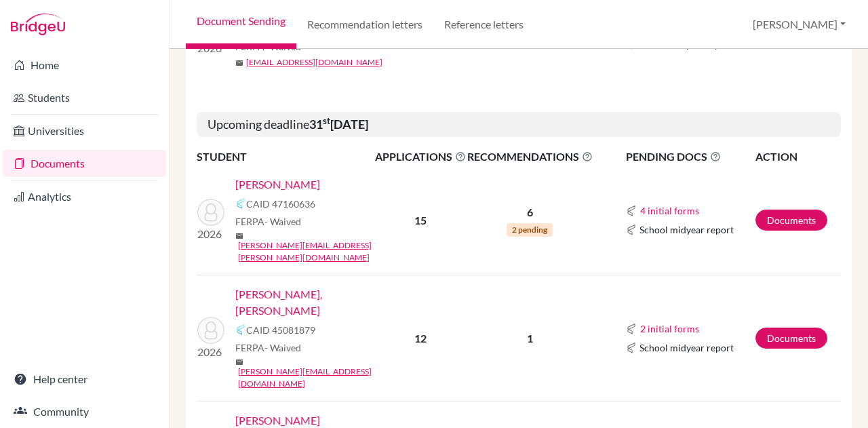 This screenshot has width=868, height=428. Describe the element at coordinates (797, 156) in the screenshot. I see `th: ACTION` at that location.